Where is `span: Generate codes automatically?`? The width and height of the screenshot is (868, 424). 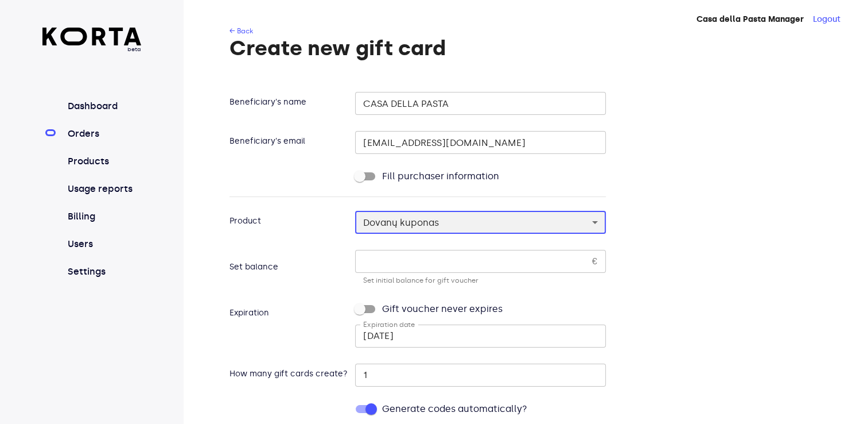
span: Generate codes automatically? is located at coordinates (454, 409).